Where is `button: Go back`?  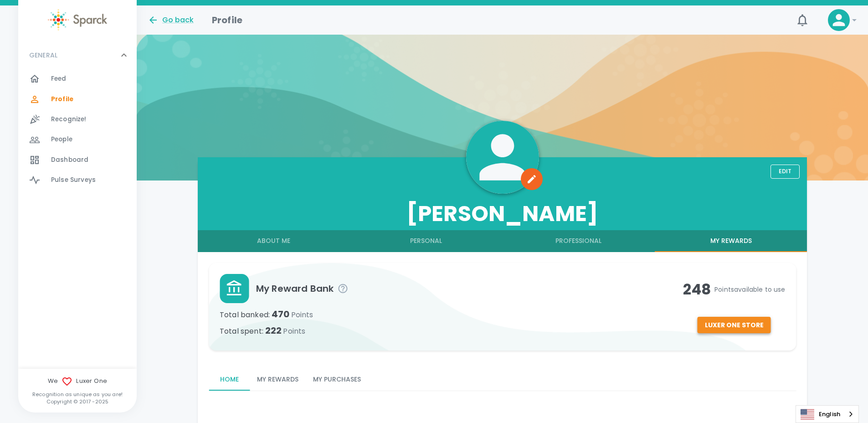
button: Go back is located at coordinates (170, 20).